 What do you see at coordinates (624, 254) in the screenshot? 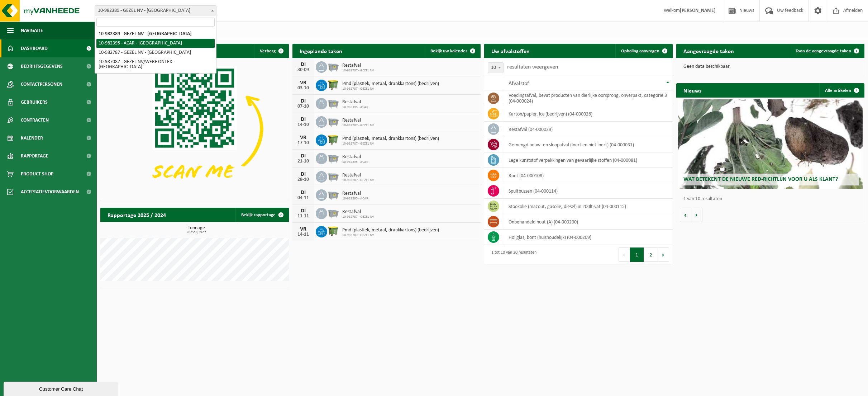
I see `button: Previous` at bounding box center [624, 254].